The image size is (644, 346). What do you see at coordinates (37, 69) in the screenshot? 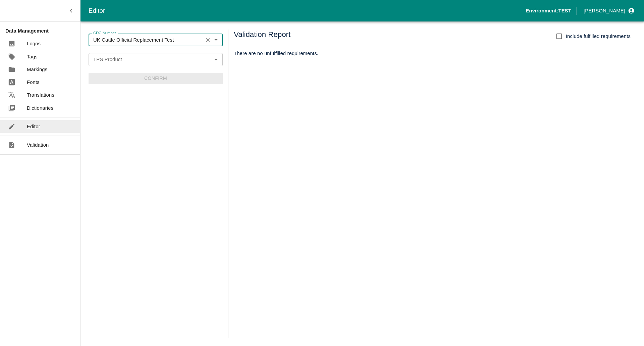
I see `p: Markings` at bounding box center [37, 69].